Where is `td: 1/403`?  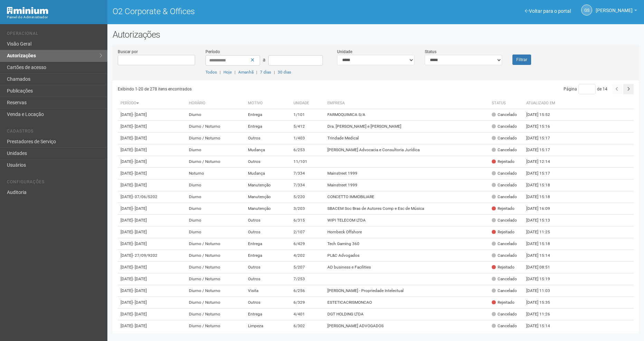
td: 1/403 is located at coordinates (307, 138).